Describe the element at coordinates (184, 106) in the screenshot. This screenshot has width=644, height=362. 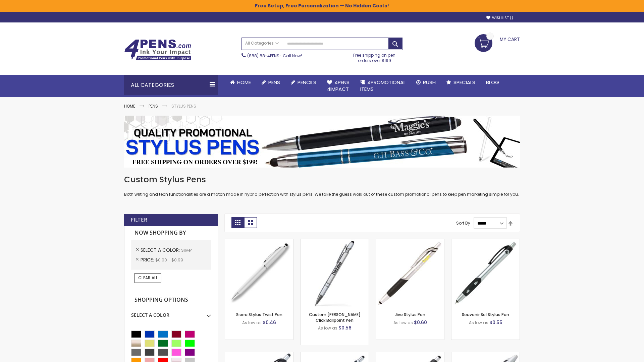
I see `strong: Stylus Pens` at that location.